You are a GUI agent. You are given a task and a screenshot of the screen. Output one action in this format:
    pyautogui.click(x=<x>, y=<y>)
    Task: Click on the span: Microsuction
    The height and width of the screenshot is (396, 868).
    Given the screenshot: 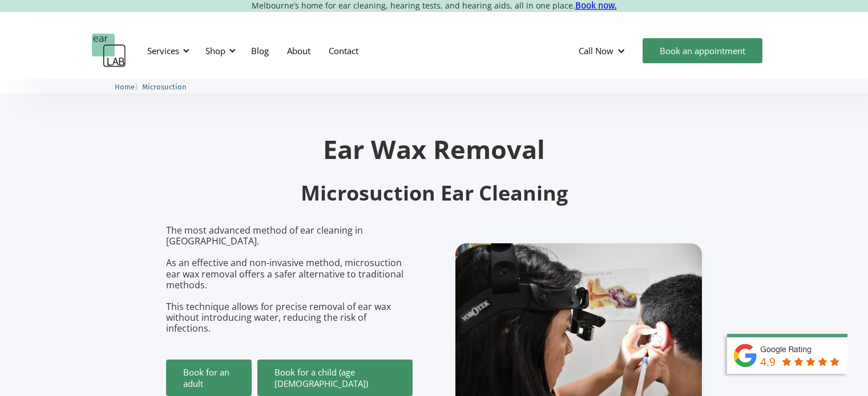 What is the action you would take?
    pyautogui.click(x=165, y=87)
    